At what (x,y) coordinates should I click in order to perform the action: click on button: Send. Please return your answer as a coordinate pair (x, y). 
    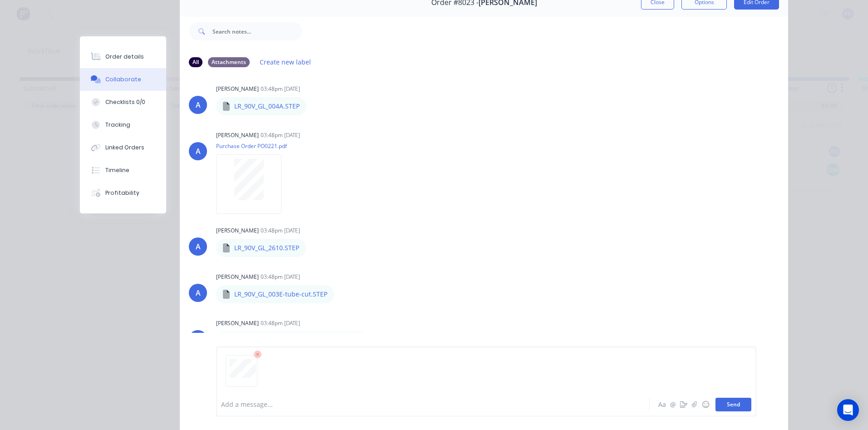
    Looking at the image, I should click on (733, 405).